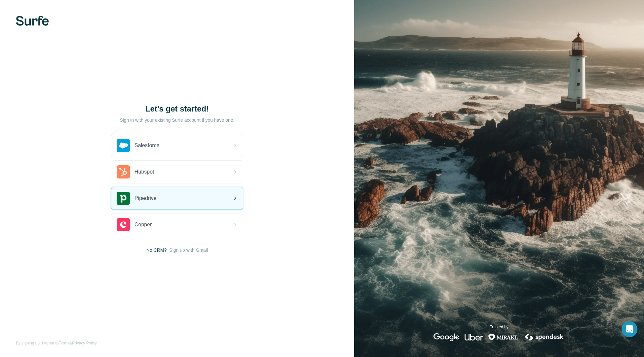 This screenshot has height=357, width=644. I want to click on span: By signing up, I agree to &, so click(56, 343).